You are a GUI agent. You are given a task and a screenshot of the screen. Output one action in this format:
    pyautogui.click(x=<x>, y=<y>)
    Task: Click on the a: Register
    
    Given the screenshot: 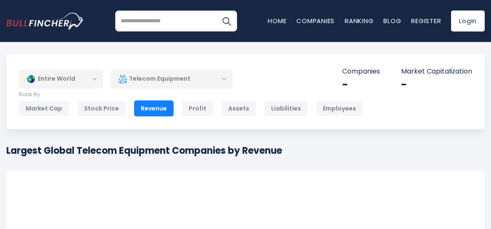 What is the action you would take?
    pyautogui.click(x=426, y=21)
    